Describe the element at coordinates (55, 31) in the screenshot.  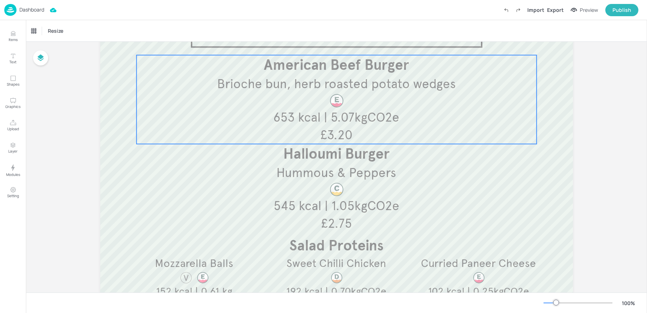
I see `span: Resize` at that location.